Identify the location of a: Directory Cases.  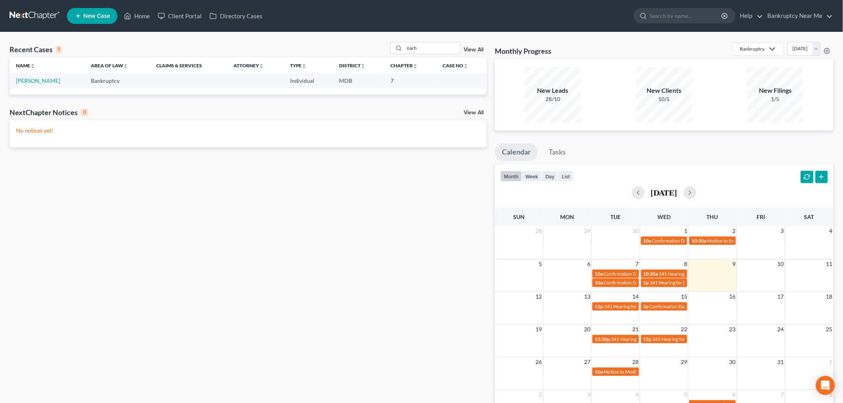
(236, 16).